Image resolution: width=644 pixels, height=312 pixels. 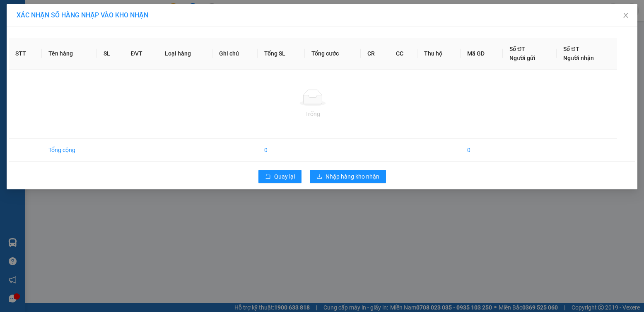 What do you see at coordinates (111, 53) in the screenshot?
I see `th: SL` at bounding box center [111, 53].